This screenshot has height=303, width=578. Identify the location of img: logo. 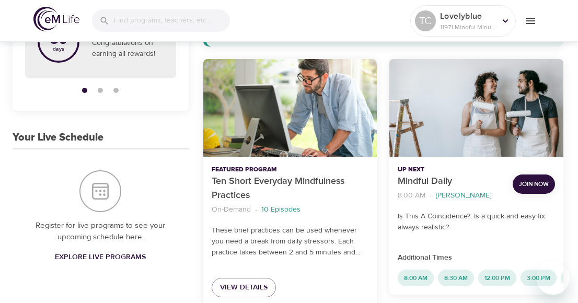
(56, 19).